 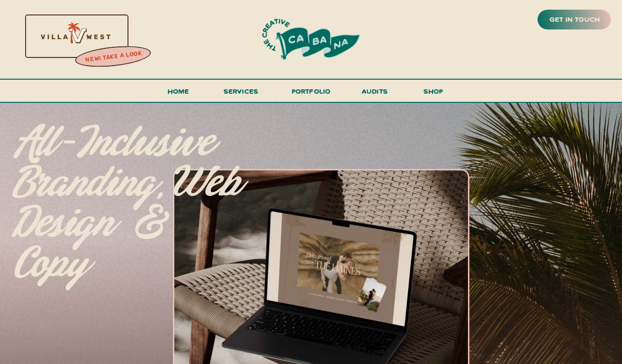 I want to click on p: All-inclusive branding, web design & copy, so click(x=129, y=191).